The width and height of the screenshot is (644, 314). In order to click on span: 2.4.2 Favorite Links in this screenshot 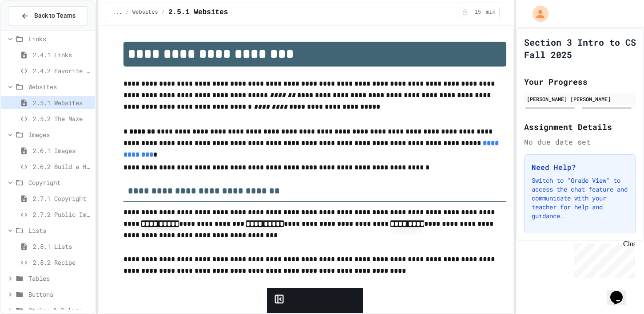, I will do `click(62, 71)`.